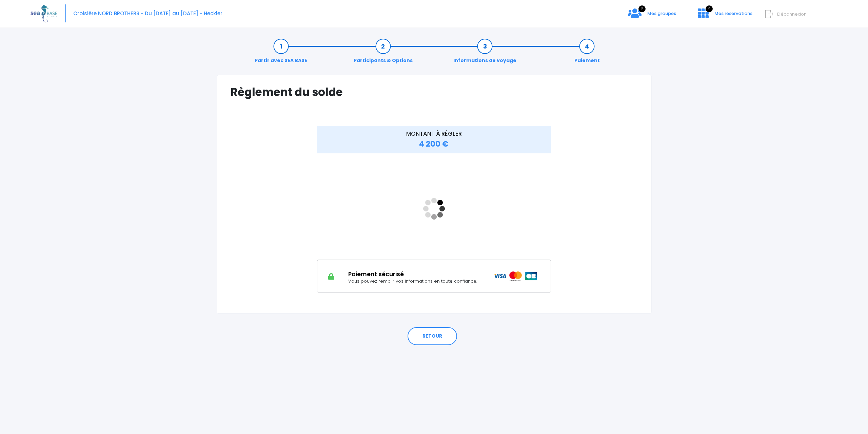 The image size is (868, 434). I want to click on a: Informations de voyage, so click(485, 54).